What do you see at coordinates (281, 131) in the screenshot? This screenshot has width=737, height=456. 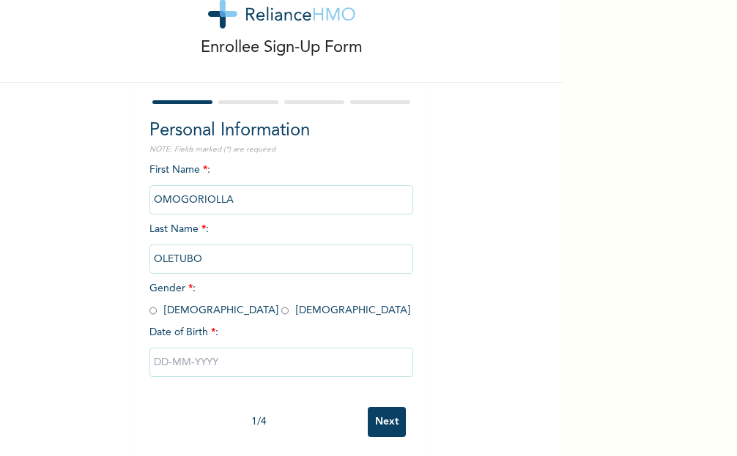 I see `h2: Personal Information` at bounding box center [281, 131].